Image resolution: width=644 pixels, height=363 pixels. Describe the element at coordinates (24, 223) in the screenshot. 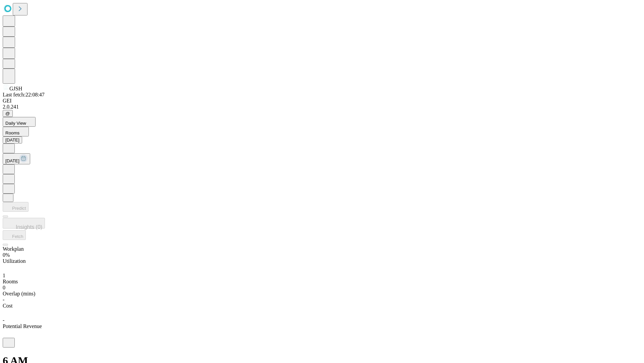

I see `button: Insights (0)` at that location.